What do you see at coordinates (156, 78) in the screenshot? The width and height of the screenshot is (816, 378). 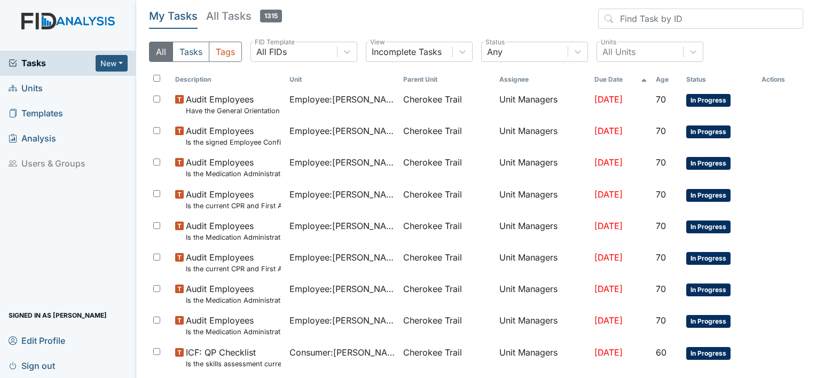 I see `input: Toggle All Rows Selected` at bounding box center [156, 78].